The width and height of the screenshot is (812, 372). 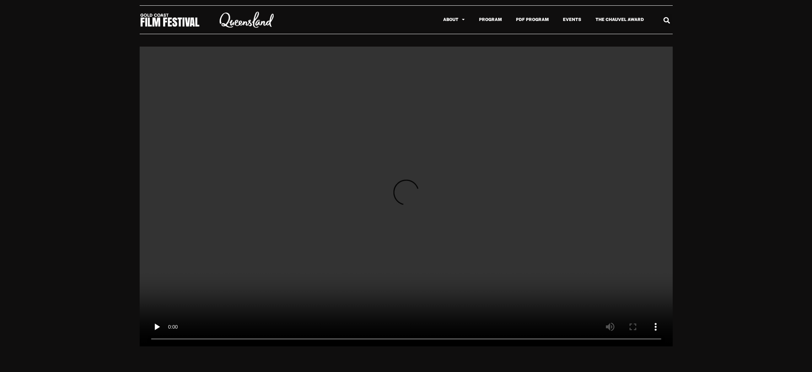 I want to click on div: Search, so click(x=666, y=20).